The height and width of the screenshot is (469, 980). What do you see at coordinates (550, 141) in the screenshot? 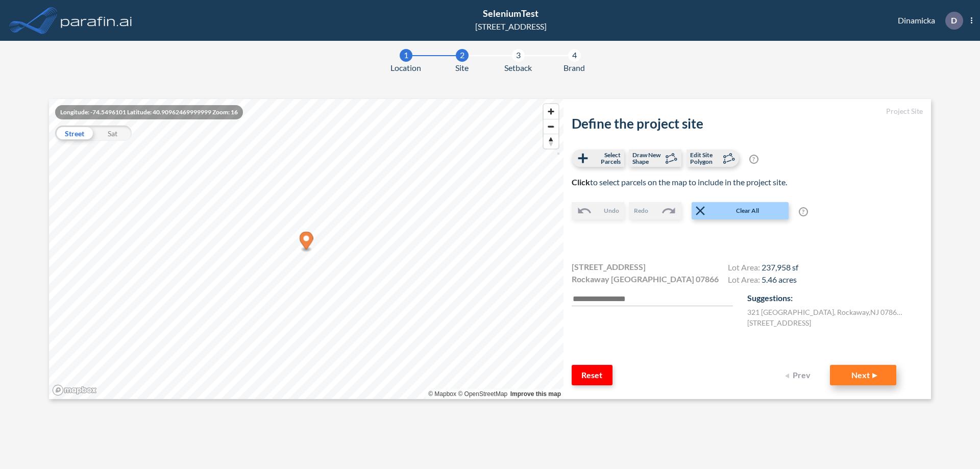
I see `span: Reset bearing to north` at bounding box center [550, 141].